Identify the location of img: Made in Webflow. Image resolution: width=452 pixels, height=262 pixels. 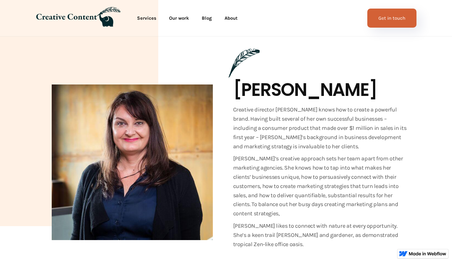
(428, 254).